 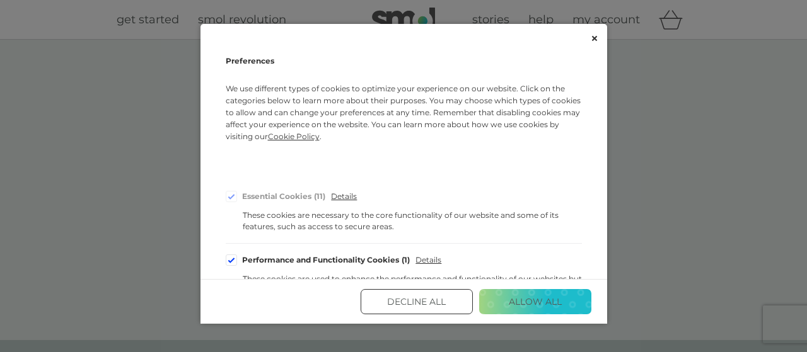 What do you see at coordinates (403, 61) in the screenshot?
I see `h2: Preferences` at bounding box center [403, 61].